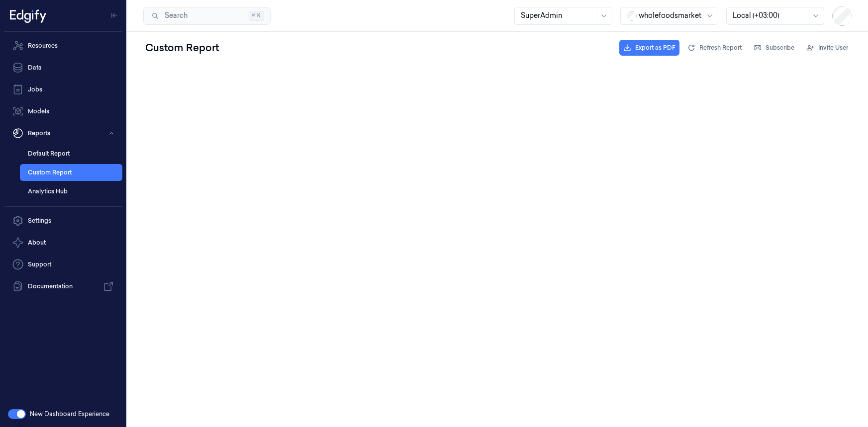 The image size is (868, 427). Describe the element at coordinates (649, 48) in the screenshot. I see `button: Export as PDF` at that location.